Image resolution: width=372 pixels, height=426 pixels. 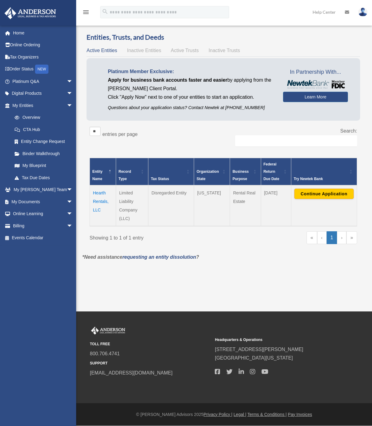 I want to click on a: Platinum Q&Aarrow_drop_down, so click(x=43, y=81).